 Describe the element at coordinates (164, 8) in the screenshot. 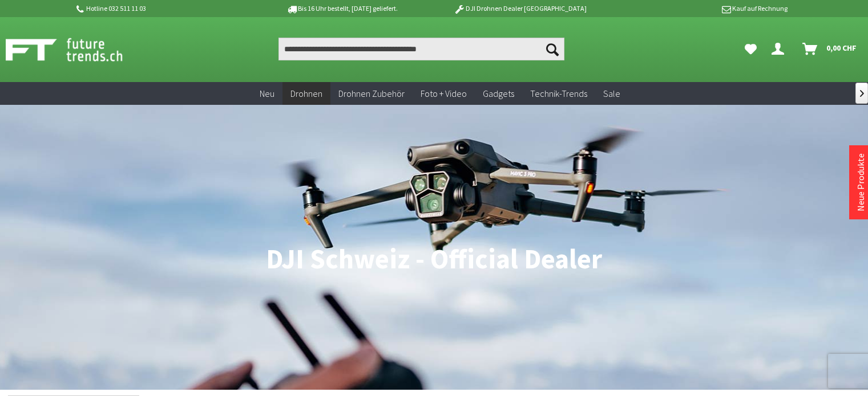

I see `p: Hotline 032 511 11 03` at that location.